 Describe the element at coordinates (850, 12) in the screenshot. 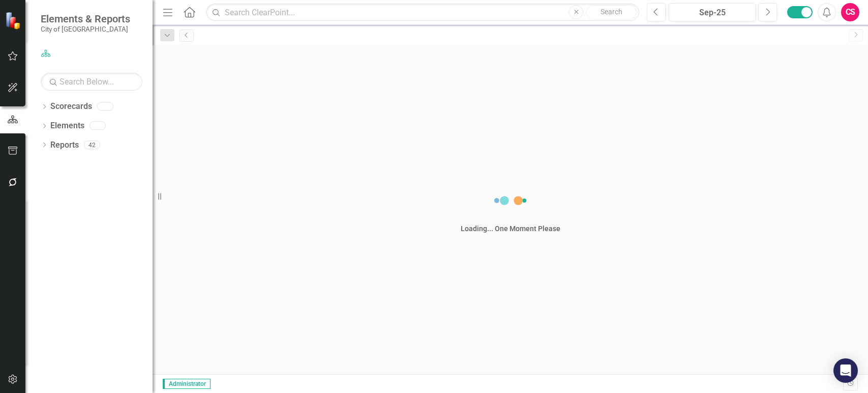

I see `div: CS` at that location.